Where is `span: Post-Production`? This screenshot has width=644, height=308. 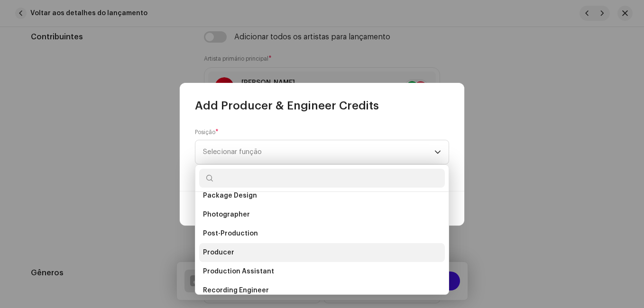
span: Post-Production is located at coordinates (231, 234).